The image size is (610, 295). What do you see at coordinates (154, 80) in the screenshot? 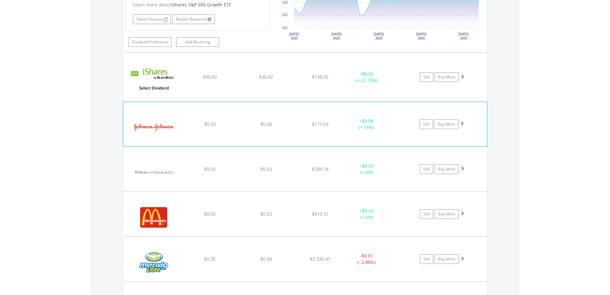
I see `img: EQU.US.DVY.png` at bounding box center [154, 80].